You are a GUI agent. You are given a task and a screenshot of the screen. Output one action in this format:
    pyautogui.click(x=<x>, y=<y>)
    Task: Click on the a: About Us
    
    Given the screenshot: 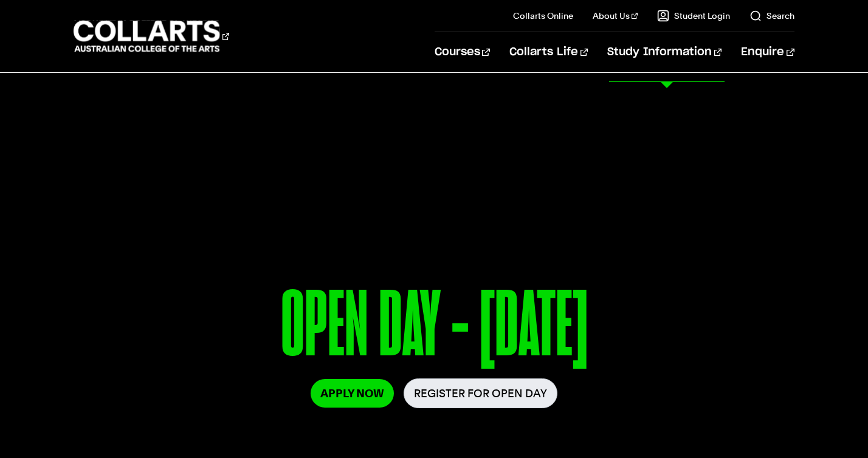 What is the action you would take?
    pyautogui.click(x=615, y=16)
    